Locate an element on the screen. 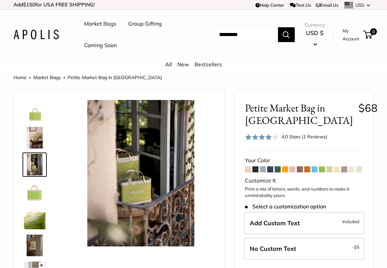 This screenshot has height=268, width=387. p: Print a mix of letters, words, and numbers to make it unmistakably yours. is located at coordinates (304, 192).